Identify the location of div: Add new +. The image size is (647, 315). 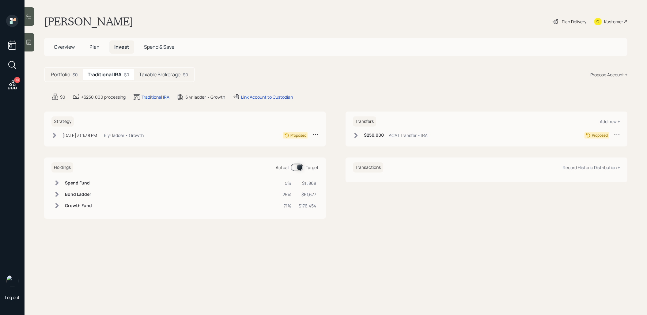
(610, 121).